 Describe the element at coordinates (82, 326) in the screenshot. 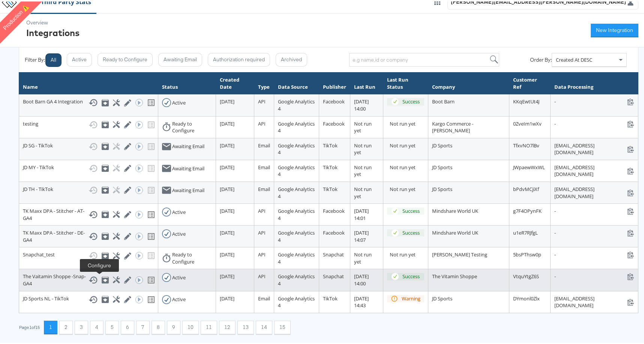

I see `button: 3` at that location.